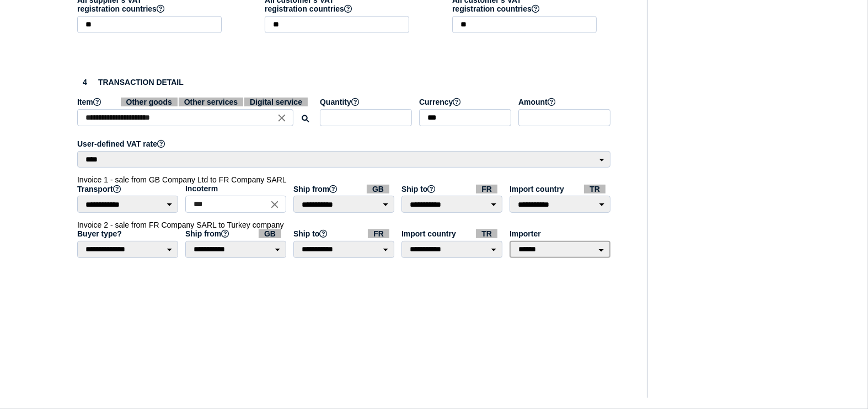  Describe the element at coordinates (182, 180) in the screenshot. I see `span: Invoice 1 - sale from GB Company Ltd to FR Company SARL` at that location.